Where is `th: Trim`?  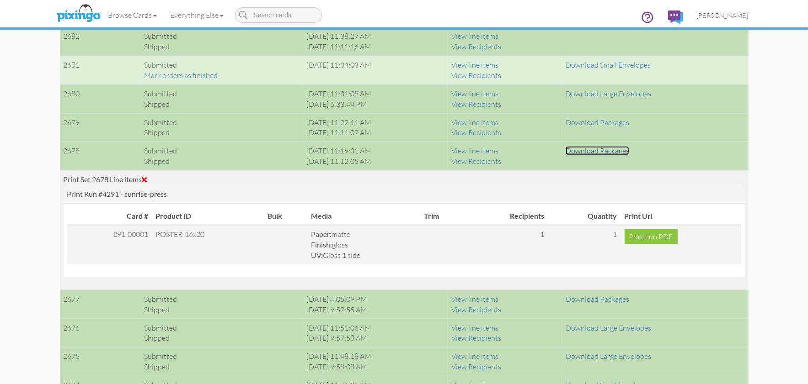
th: Trim is located at coordinates (442, 217).